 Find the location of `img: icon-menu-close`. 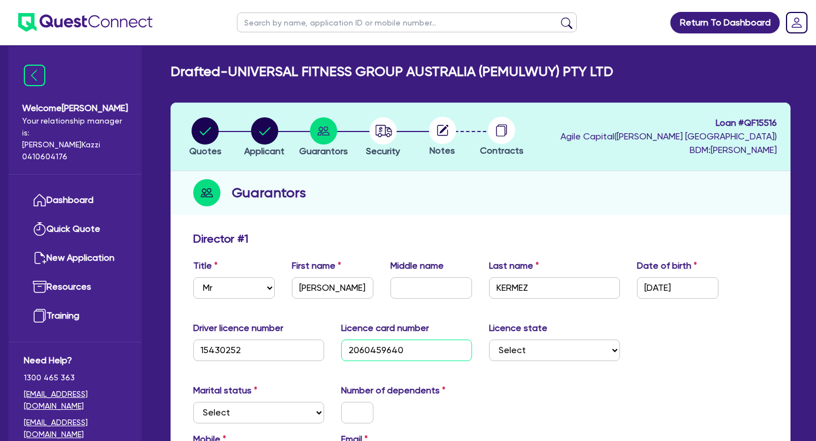

img: icon-menu-close is located at coordinates (35, 75).